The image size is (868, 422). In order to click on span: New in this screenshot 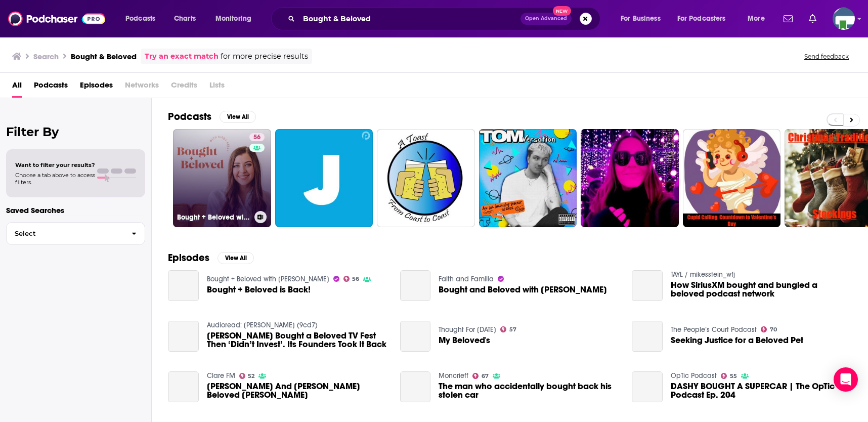, I will do `click(562, 11)`.